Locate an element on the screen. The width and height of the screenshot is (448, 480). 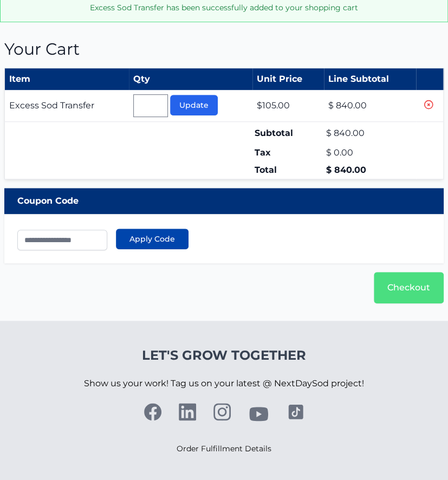
th: Line Subtotal is located at coordinates (370, 79).